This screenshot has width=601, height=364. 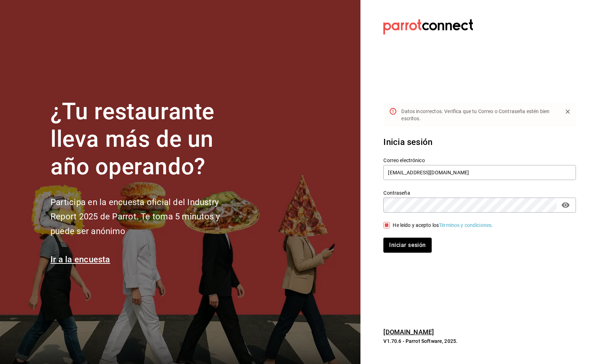 I want to click on input: Ingresa tu correo electrónico, so click(x=480, y=173).